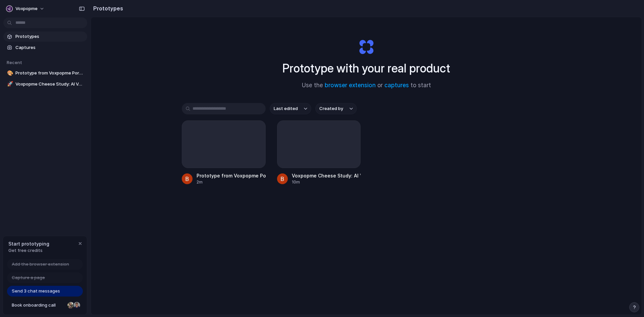 This screenshot has height=317, width=644. What do you see at coordinates (77, 305) in the screenshot?
I see `div: Christian Iacullo` at bounding box center [77, 305].